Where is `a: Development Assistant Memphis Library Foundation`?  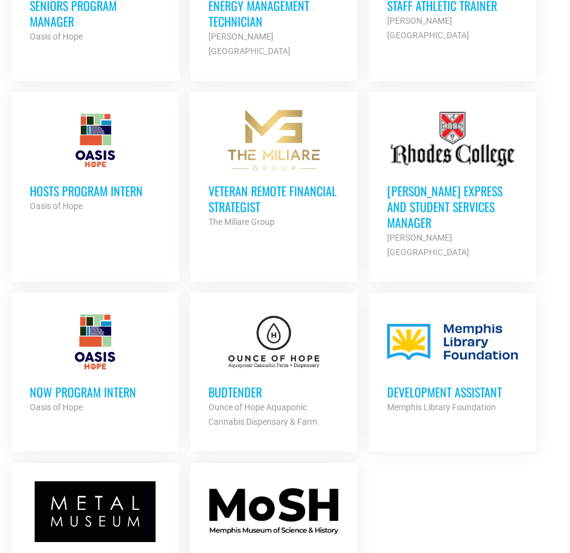 a: Development Assistant Memphis Library Foundation is located at coordinates (452, 363).